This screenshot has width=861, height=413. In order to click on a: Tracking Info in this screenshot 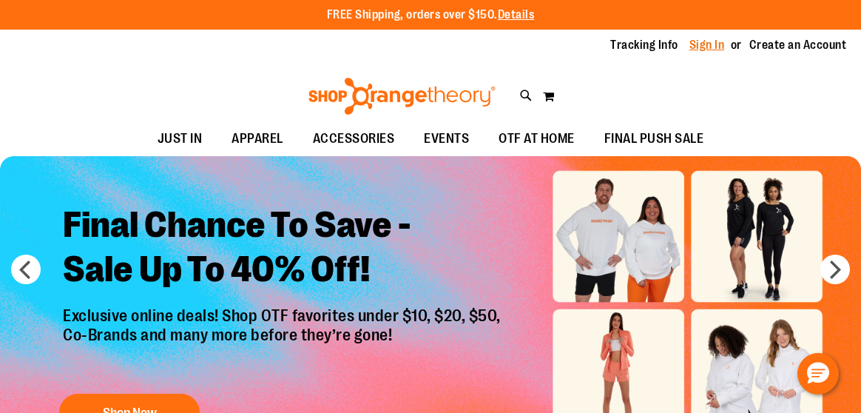, I will do `click(645, 45)`.